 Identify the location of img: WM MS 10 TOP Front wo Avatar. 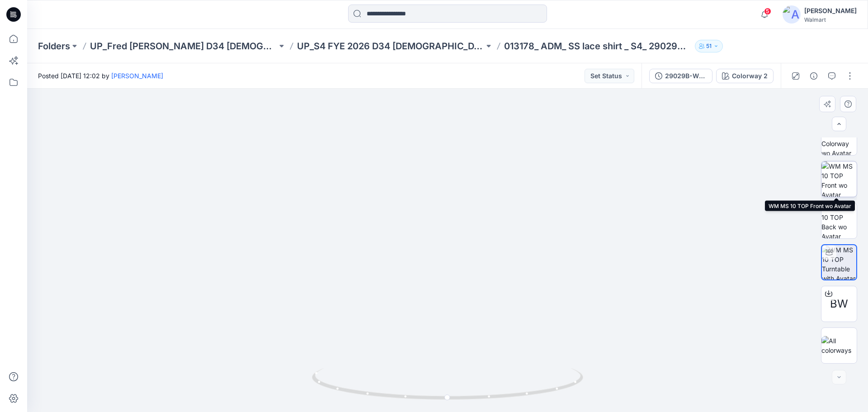
(839, 179).